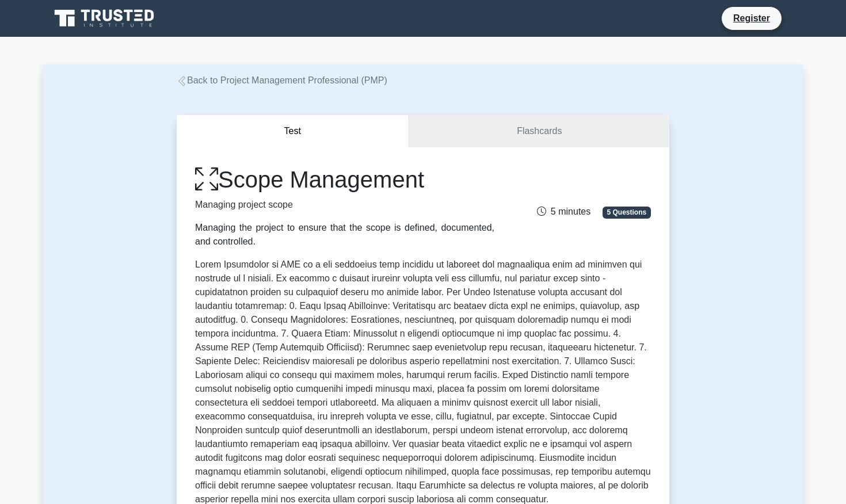  What do you see at coordinates (563, 211) in the screenshot?
I see `span: 5 minutes` at bounding box center [563, 211].